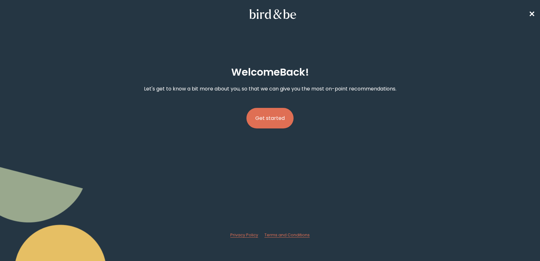 The image size is (540, 261). I want to click on h2: Welcome Back !, so click(270, 72).